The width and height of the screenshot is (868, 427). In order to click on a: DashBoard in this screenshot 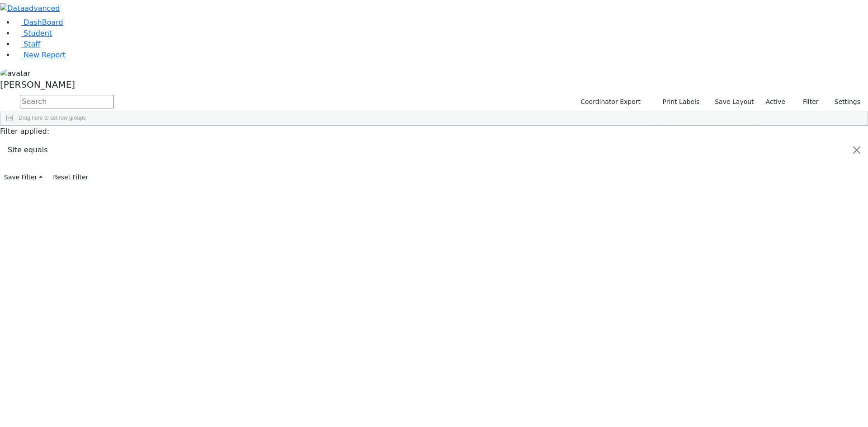, I will do `click(39, 22)`.